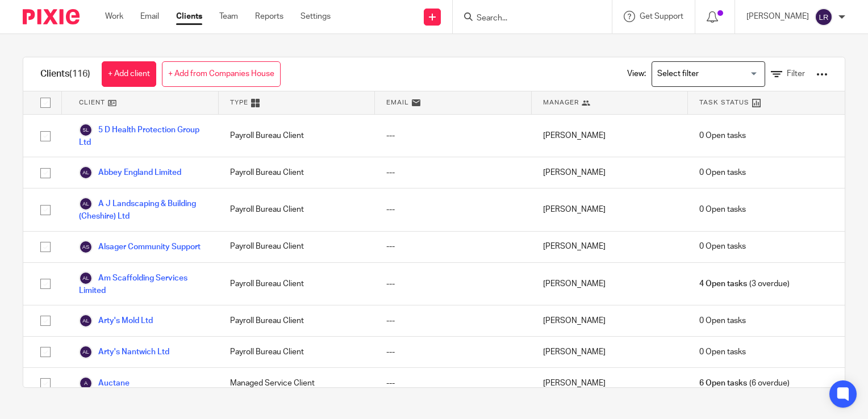  Describe the element at coordinates (526, 19) in the screenshot. I see `input: Search` at that location.